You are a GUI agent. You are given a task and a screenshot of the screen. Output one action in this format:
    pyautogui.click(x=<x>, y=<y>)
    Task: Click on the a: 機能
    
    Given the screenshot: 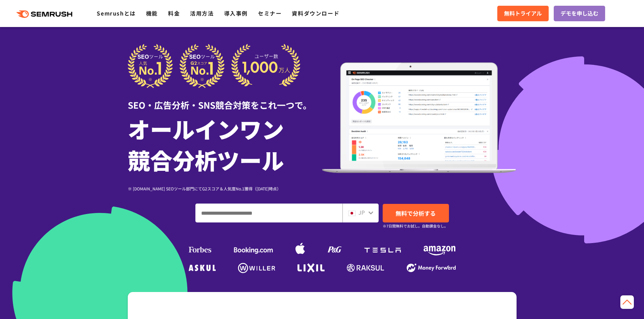 What is the action you would take?
    pyautogui.click(x=152, y=13)
    